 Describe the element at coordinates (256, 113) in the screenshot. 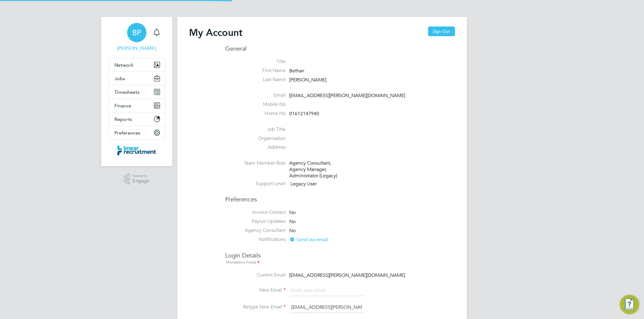

I see `label: Home No` at that location.